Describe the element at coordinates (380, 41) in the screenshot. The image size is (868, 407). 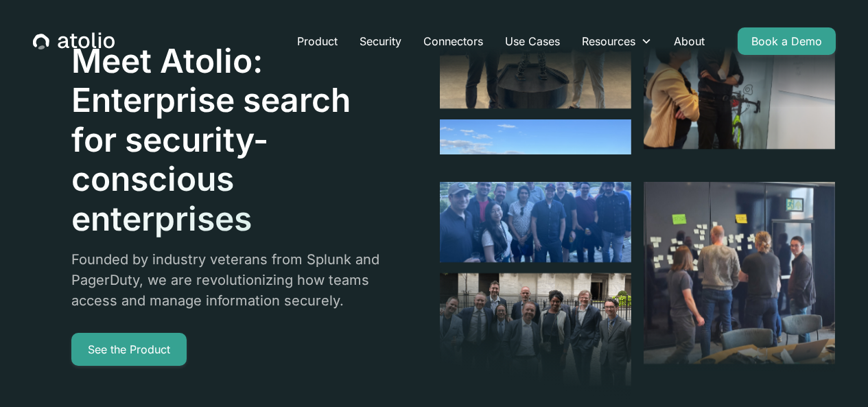
I see `a: Security` at that location.